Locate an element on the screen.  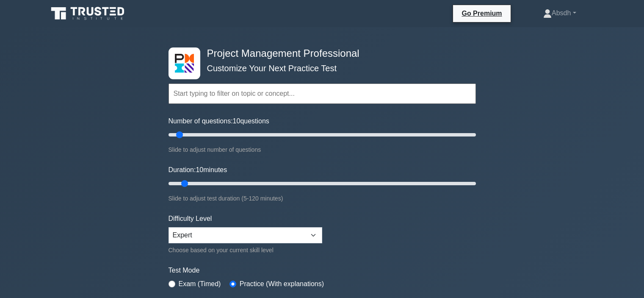
div: Slide to adjust number of questions is located at coordinates (322, 149).